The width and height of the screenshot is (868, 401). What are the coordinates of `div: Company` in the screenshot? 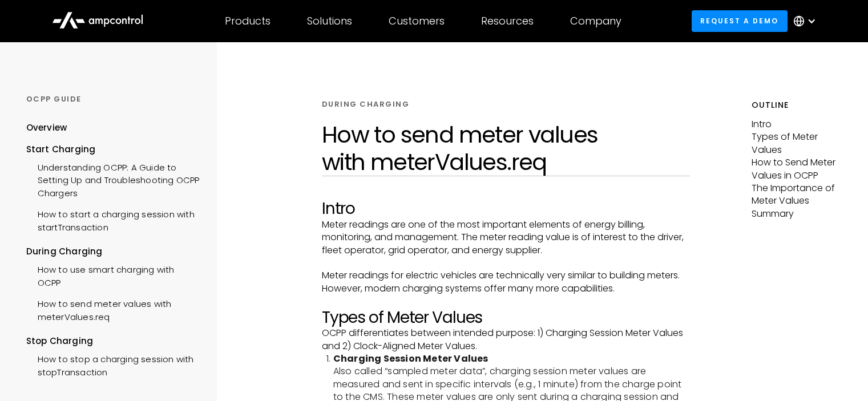 It's located at (596, 21).